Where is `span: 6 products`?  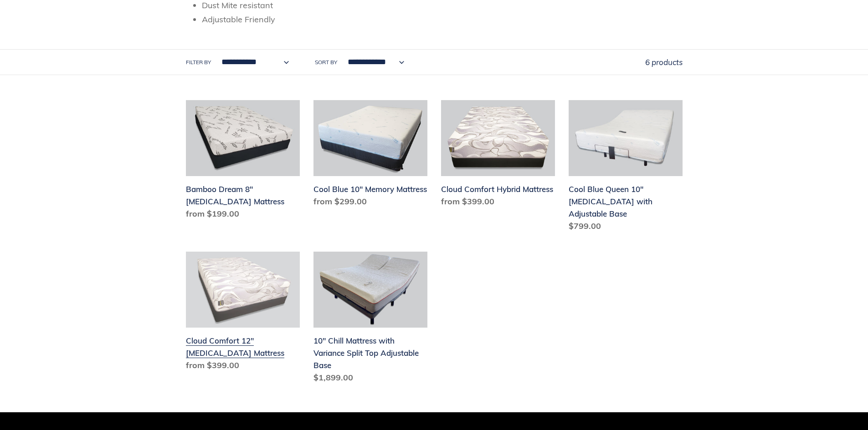 span: 6 products is located at coordinates (663, 62).